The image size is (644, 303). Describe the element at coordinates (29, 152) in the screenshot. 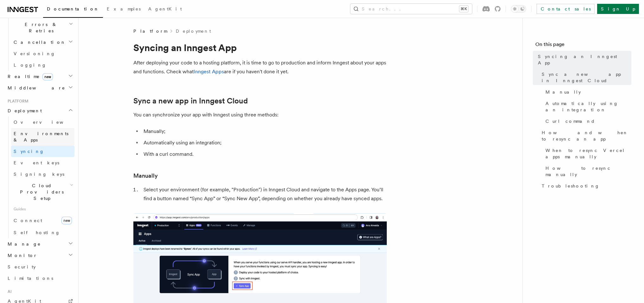

I see `span: Syncing` at that location.